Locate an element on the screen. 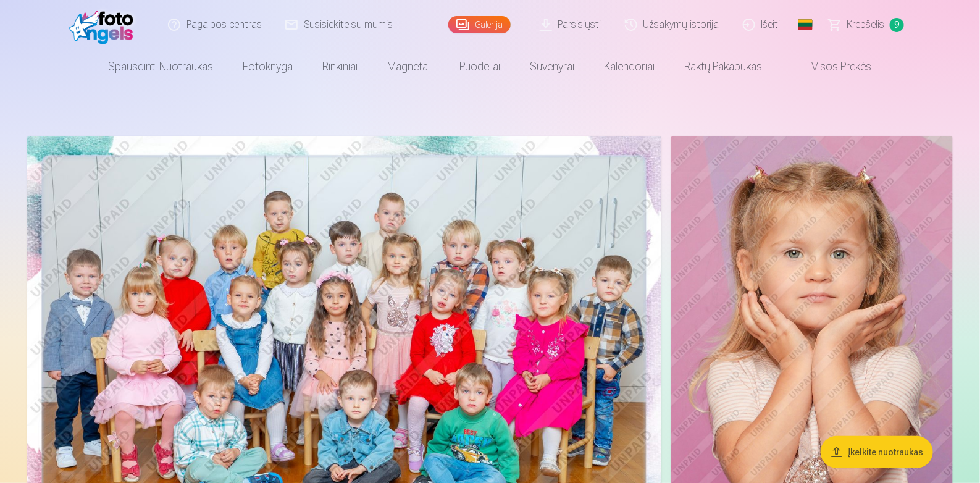 This screenshot has width=980, height=483. a: Puodeliai is located at coordinates (481, 67).